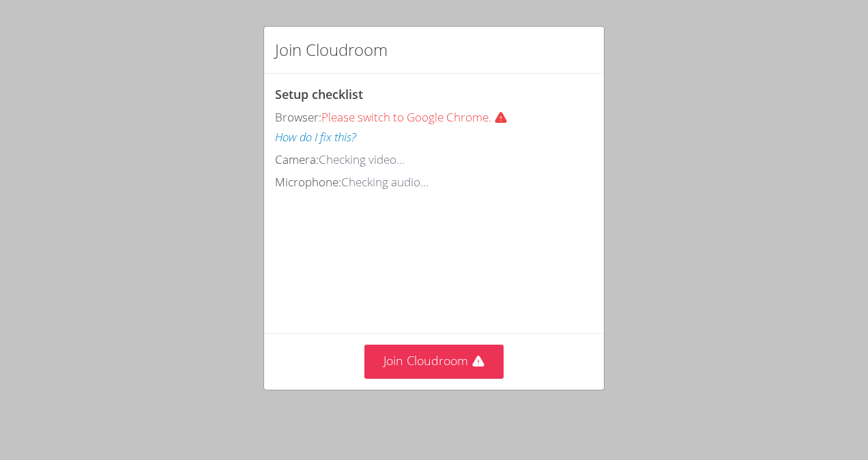  I want to click on span: Checking audio..., so click(384, 182).